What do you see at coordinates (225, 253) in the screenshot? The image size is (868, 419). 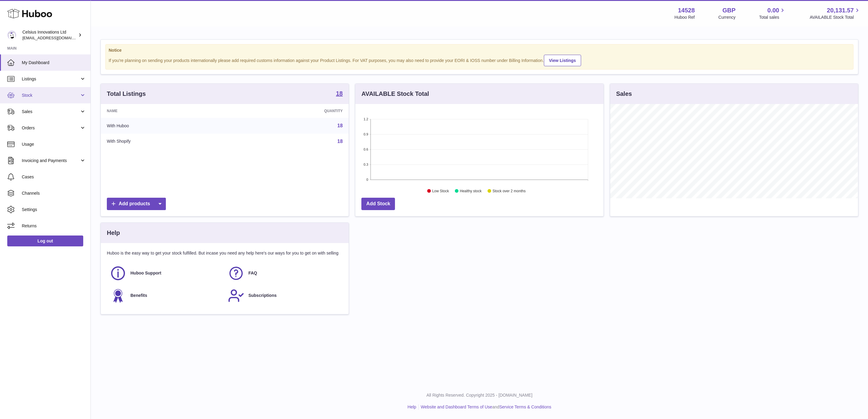 I see `p: Huboo is the easy way to get your stock fulfilled. But incase you need any help here's our ways f...` at bounding box center [225, 253].